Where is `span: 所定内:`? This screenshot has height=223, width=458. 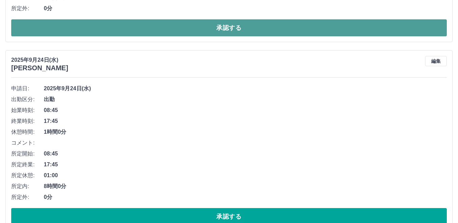
span: 所定内: is located at coordinates (27, 186).